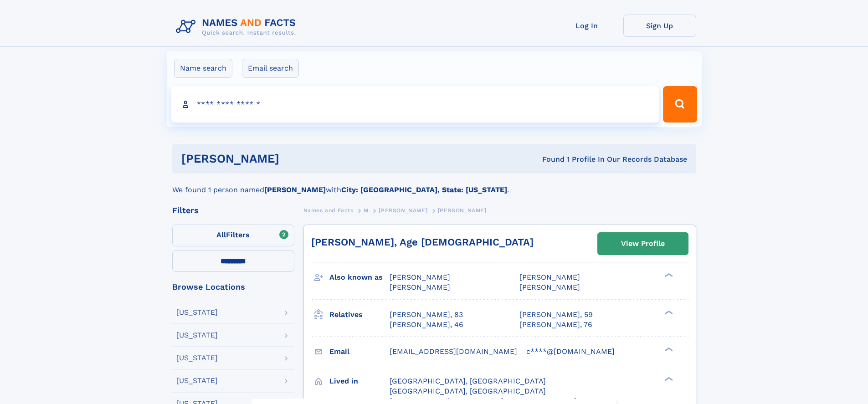 The width and height of the screenshot is (868, 404). Describe the element at coordinates (203, 68) in the screenshot. I see `label: Name search` at that location.